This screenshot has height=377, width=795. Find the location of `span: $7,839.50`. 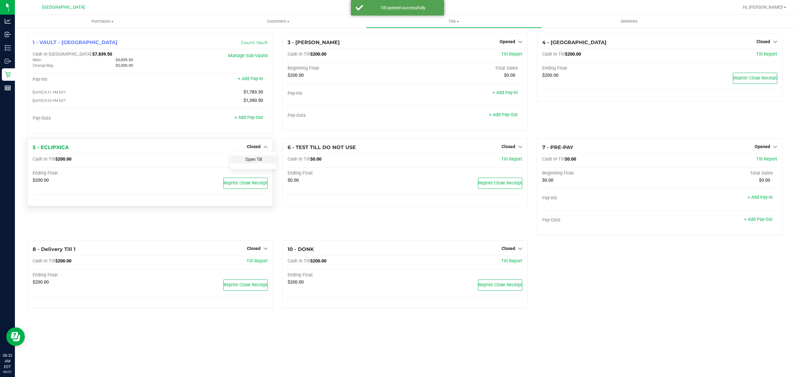

span: $7,839.50 is located at coordinates (102, 54).